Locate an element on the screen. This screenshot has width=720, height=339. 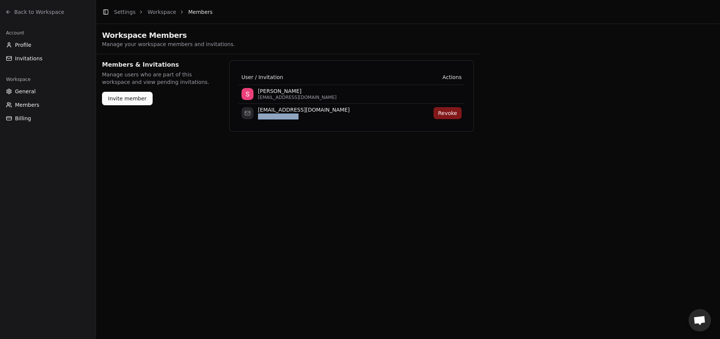
h2: Members & Invitations is located at coordinates (161, 65).